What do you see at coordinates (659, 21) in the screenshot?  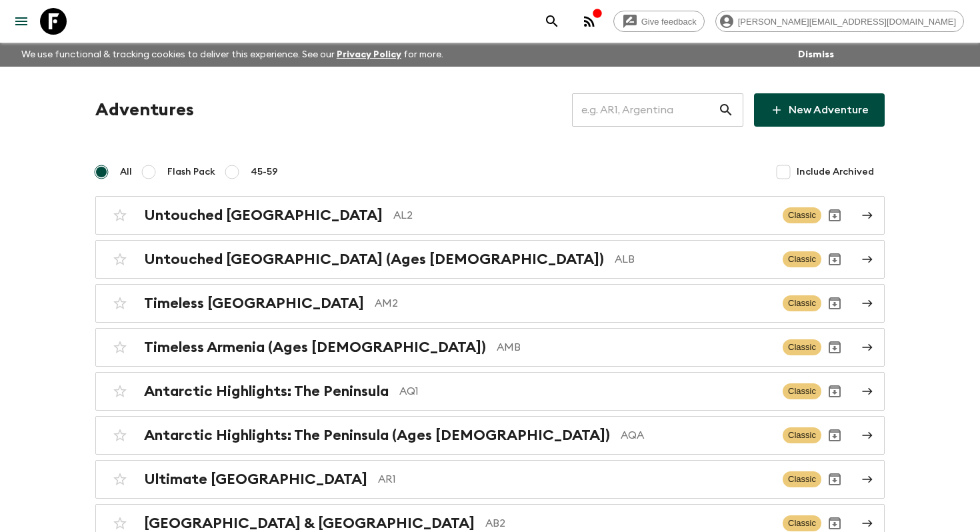 I see `a: Give feedback` at bounding box center [659, 21].